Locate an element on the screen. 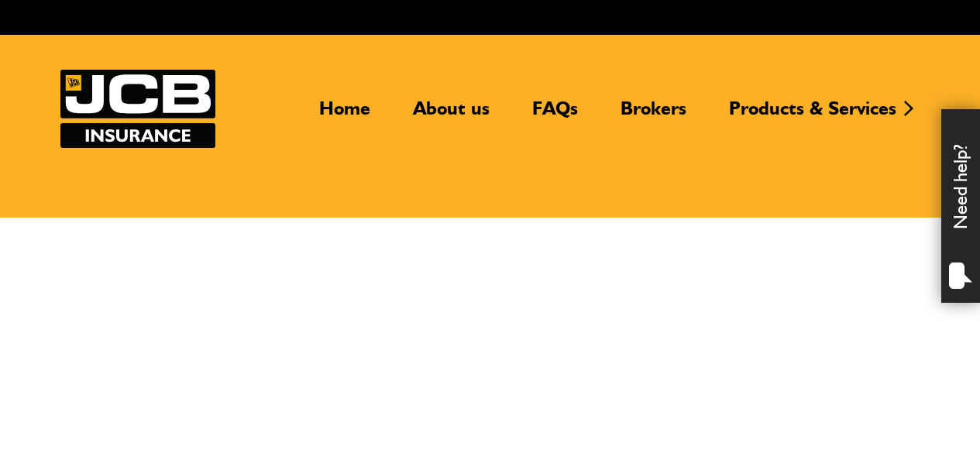 This screenshot has width=980, height=453. a: JCB Insurance Services is located at coordinates (138, 108).